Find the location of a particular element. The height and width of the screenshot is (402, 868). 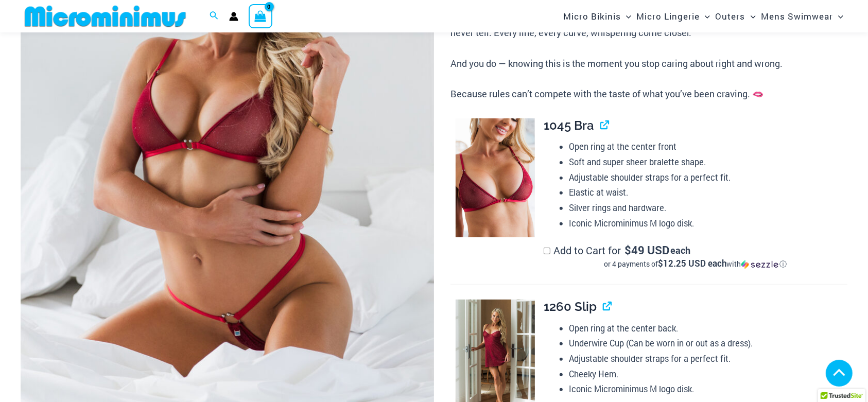

a: Guilty Pleasures Red 1045 Bra is located at coordinates (495, 178).